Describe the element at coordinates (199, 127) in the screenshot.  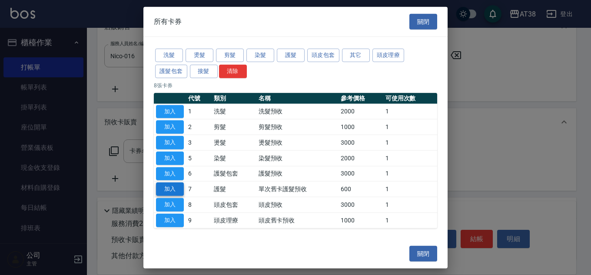
I see `td: 2` at that location.